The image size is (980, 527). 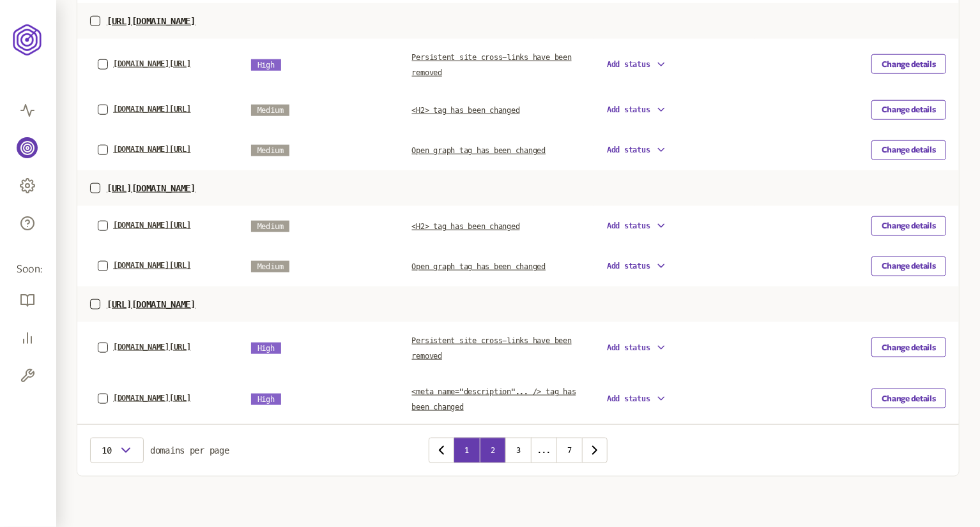 What do you see at coordinates (518, 450) in the screenshot?
I see `button: 3` at bounding box center [518, 450].